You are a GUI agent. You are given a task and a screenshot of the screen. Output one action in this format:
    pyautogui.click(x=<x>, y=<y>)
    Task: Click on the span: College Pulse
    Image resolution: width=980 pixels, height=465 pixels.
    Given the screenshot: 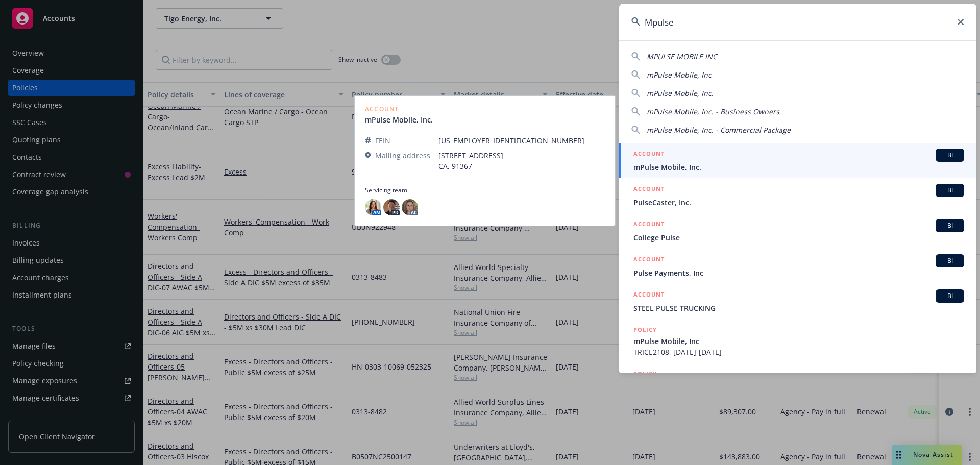 What is the action you would take?
    pyautogui.click(x=799, y=237)
    